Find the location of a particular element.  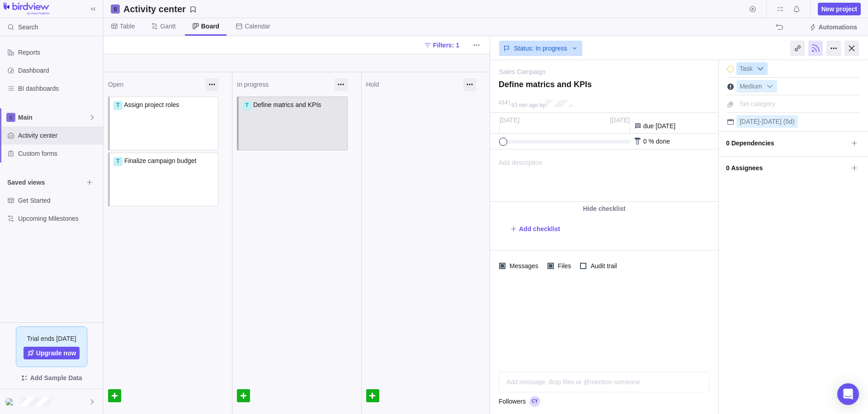

h2: Activity center is located at coordinates (155, 9).